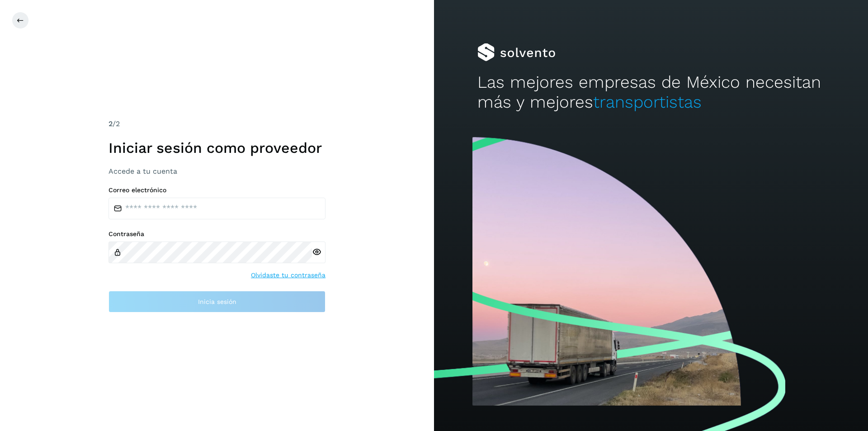 Image resolution: width=868 pixels, height=431 pixels. I want to click on h3: Accede a tu cuenta, so click(217, 171).